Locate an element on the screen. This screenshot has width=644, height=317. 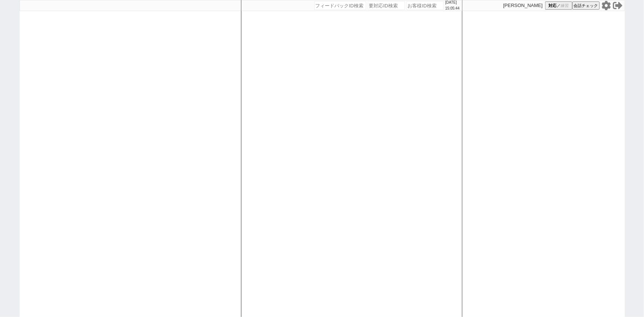
span: 練習 is located at coordinates (565, 6).